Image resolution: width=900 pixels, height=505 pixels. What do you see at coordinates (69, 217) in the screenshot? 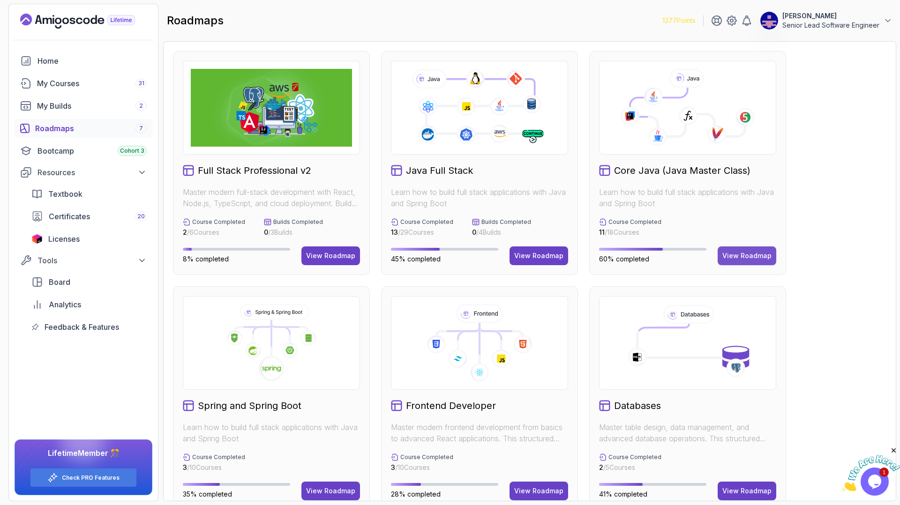
I see `span: Certificates` at bounding box center [69, 217].